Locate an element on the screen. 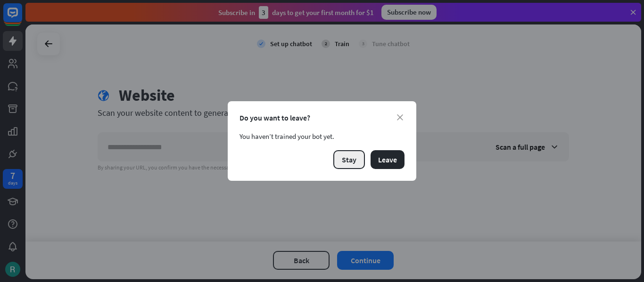 This screenshot has width=644, height=282. i: close is located at coordinates (400, 117).